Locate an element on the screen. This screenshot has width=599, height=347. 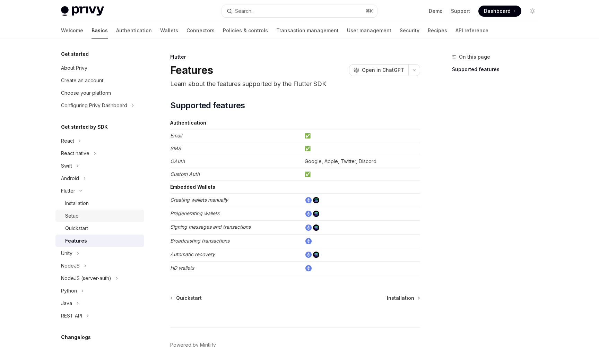
strong: Authentication is located at coordinates (188, 122).